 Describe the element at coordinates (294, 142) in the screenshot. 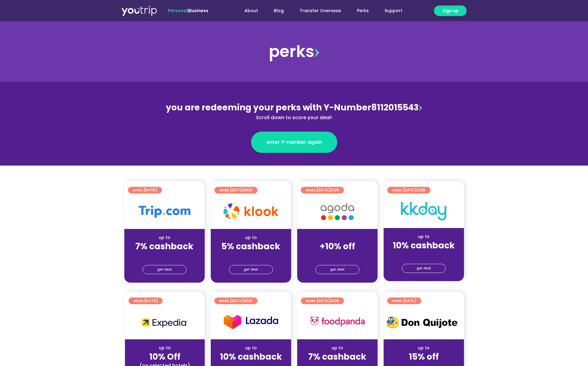

I see `a: enter Y-number again` at that location.